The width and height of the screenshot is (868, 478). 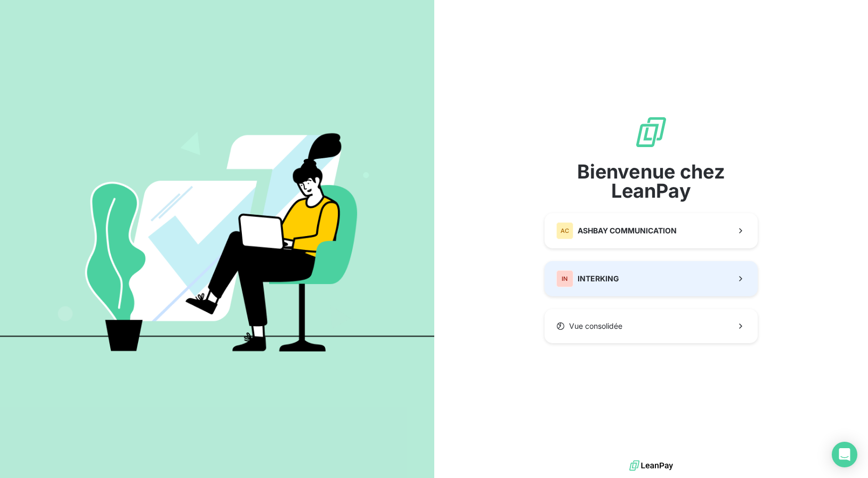 What do you see at coordinates (845, 455) in the screenshot?
I see `div: Open Intercom Messenger` at bounding box center [845, 455].